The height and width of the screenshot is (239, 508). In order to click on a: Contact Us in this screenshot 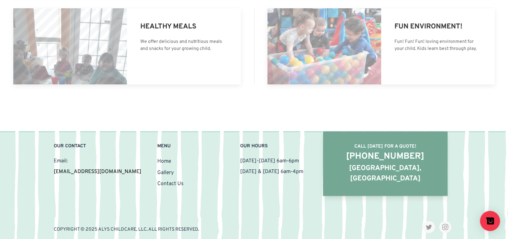, I will do `click(171, 184)`.